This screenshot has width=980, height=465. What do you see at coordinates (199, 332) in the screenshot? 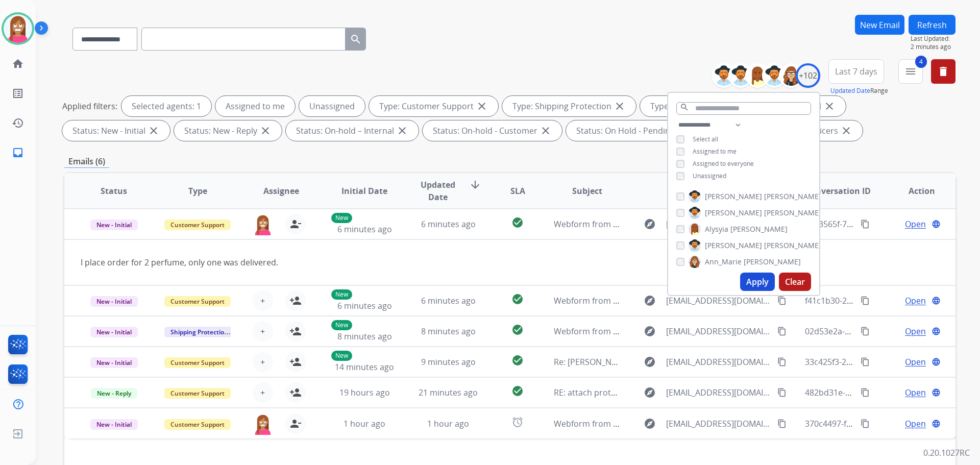
I see `span: Shipping Protection` at bounding box center [199, 332].